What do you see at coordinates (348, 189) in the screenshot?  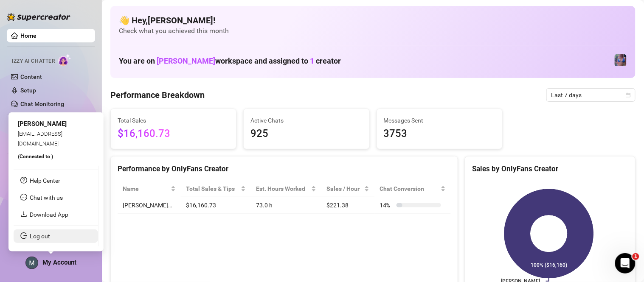 I see `th: Sales / Hour` at bounding box center [348, 189].